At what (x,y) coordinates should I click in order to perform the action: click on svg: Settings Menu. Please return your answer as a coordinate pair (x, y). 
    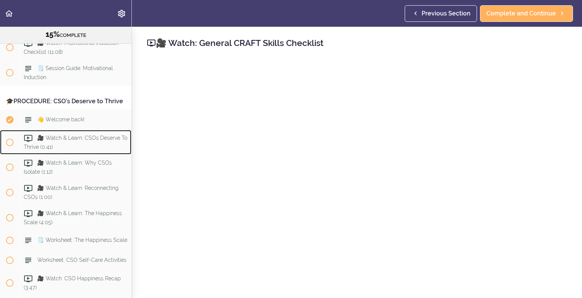
    Looking at the image, I should click on (122, 14).